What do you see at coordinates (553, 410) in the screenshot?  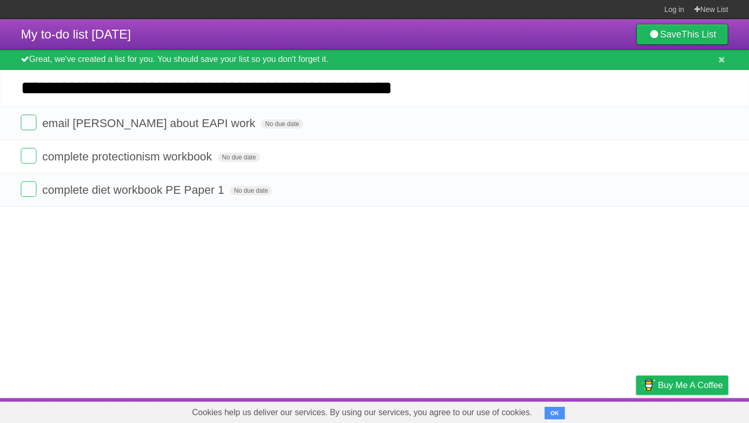 I see `a: Developers` at bounding box center [553, 410].